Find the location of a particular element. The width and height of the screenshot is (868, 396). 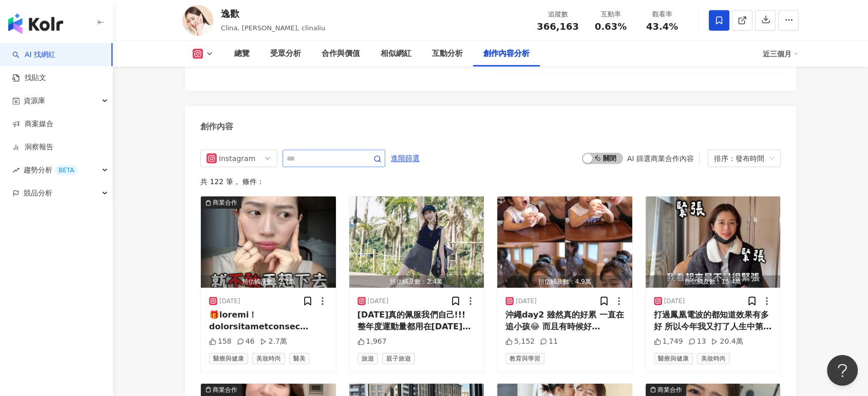

div: 158 is located at coordinates (220, 342).